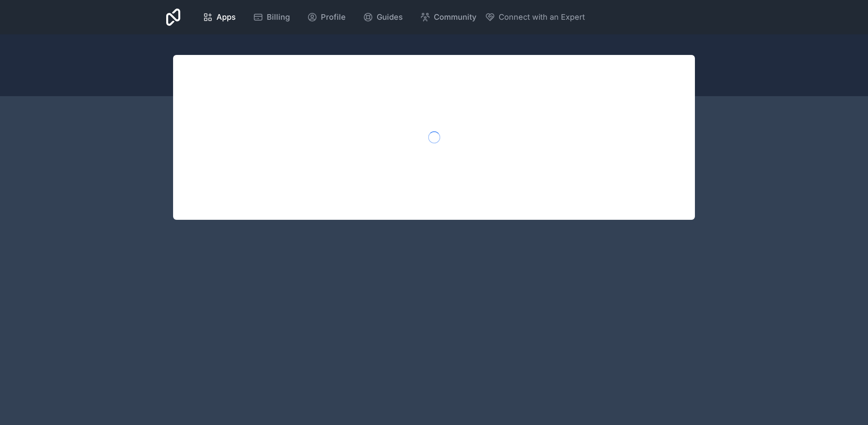 This screenshot has width=868, height=425. I want to click on button: Connect with an Expert, so click(535, 17).